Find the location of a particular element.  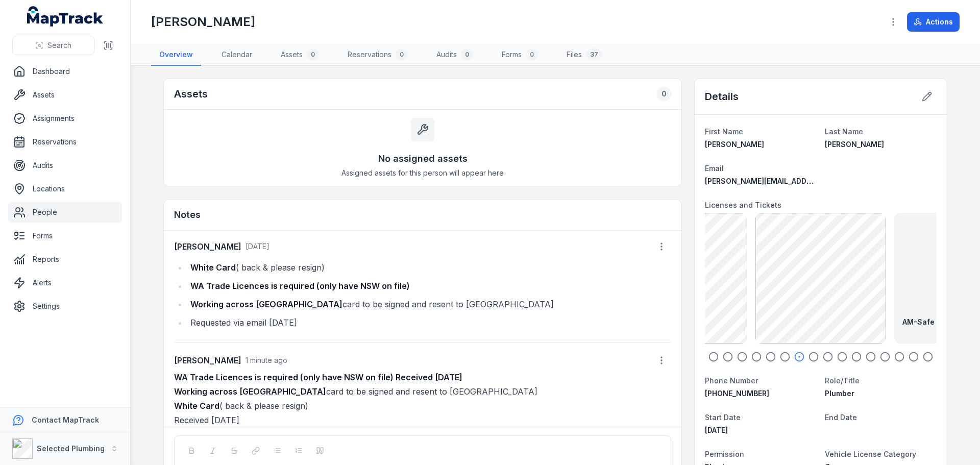

a: Audits0 is located at coordinates (455, 55).